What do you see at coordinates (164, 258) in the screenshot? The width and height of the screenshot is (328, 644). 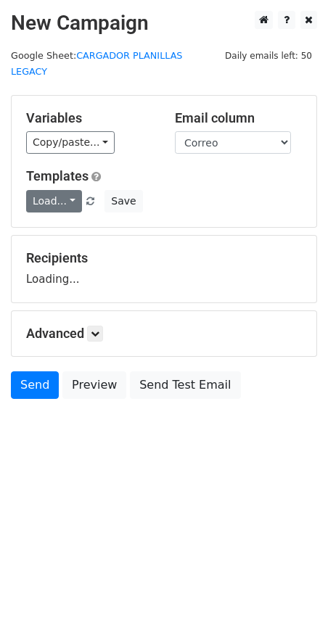 I see `h5: Recipients` at bounding box center [164, 258].